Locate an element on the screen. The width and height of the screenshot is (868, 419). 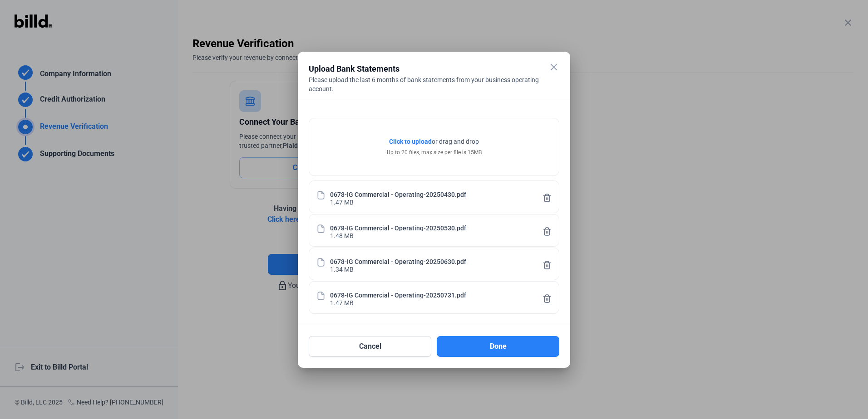
div: 1.48 MB is located at coordinates (342, 235).